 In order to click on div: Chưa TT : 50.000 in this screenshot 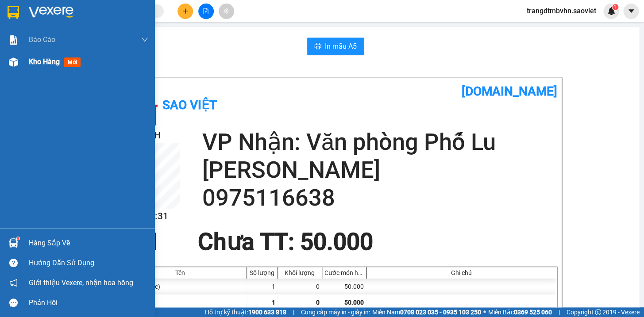, I will do `click(286, 242)`.